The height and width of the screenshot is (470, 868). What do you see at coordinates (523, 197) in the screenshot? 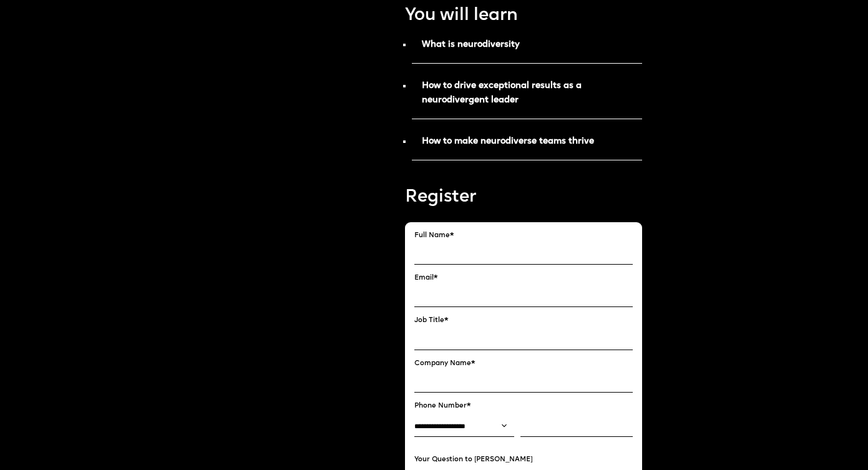
I see `p: Register` at bounding box center [523, 197].